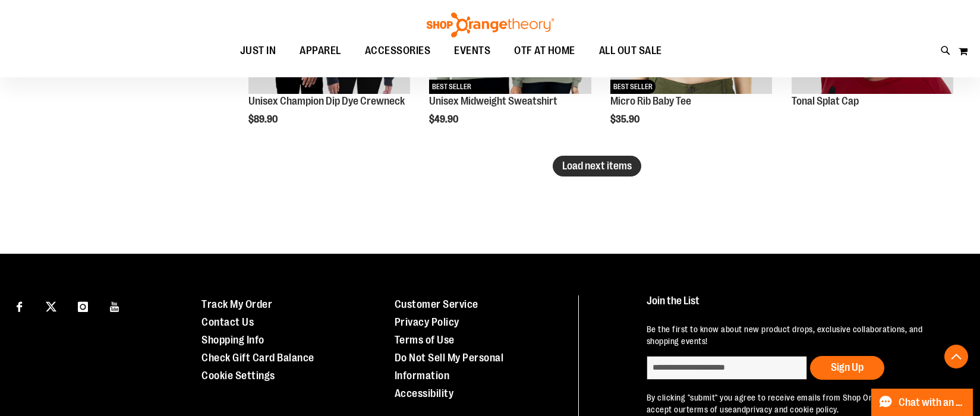 Image resolution: width=980 pixels, height=416 pixels. What do you see at coordinates (801, 403) in the screenshot?
I see `p: By clicking "submit" you agree to receive emails from Shop Orangetheory and accept our and` at bounding box center [801, 403].